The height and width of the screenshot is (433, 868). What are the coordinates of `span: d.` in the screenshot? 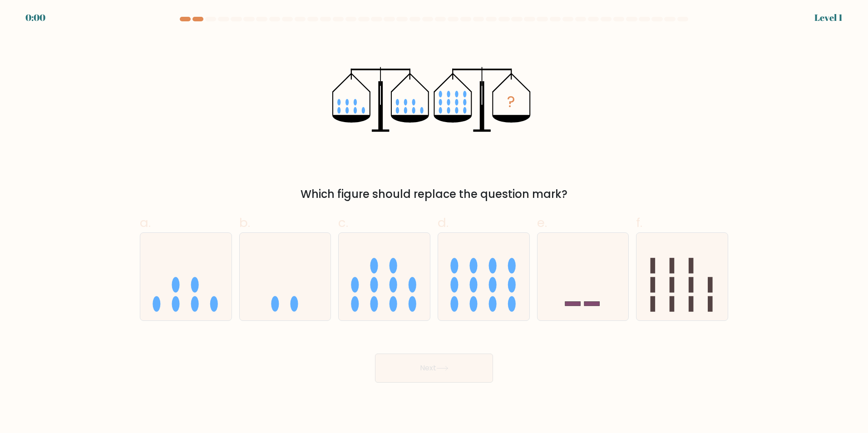 It's located at (443, 222).